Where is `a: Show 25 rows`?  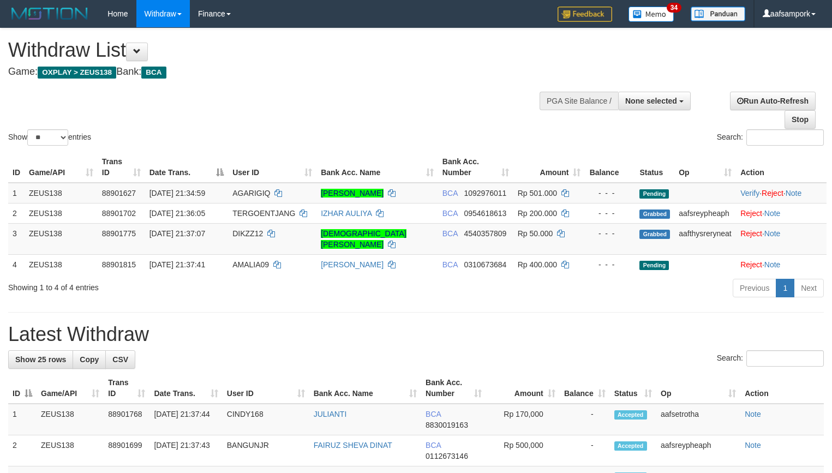 a: Show 25 rows is located at coordinates (40, 360).